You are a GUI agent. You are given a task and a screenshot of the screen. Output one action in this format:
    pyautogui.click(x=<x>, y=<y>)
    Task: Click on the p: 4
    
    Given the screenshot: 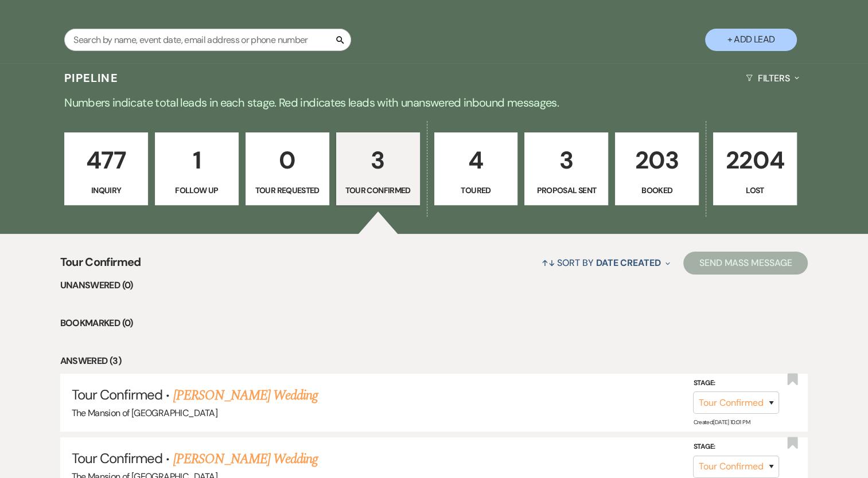 What is the action you would take?
    pyautogui.click(x=476, y=160)
    